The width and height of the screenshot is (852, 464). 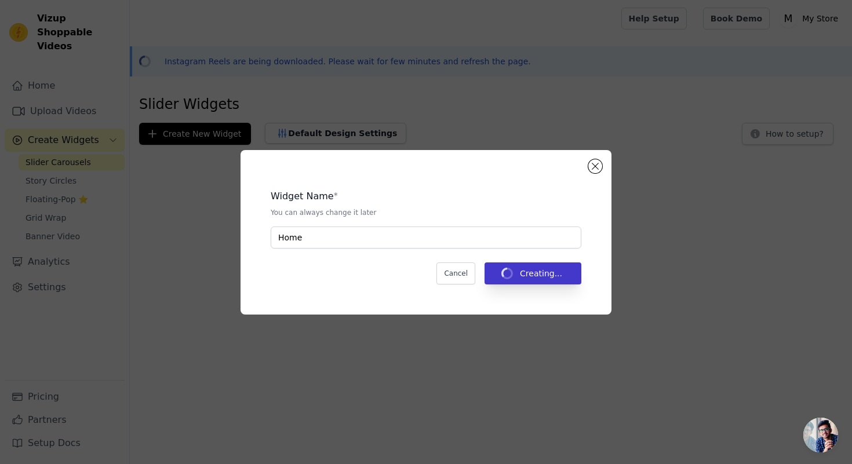 I want to click on p: You can always change it later, so click(x=426, y=213).